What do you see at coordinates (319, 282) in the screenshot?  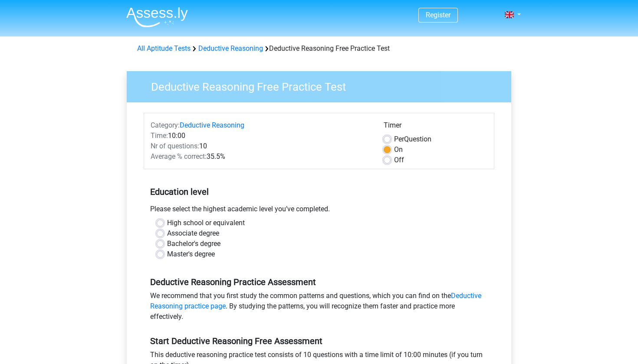 I see `h5: Deductive Reasoning Practice Assessment` at bounding box center [319, 282].